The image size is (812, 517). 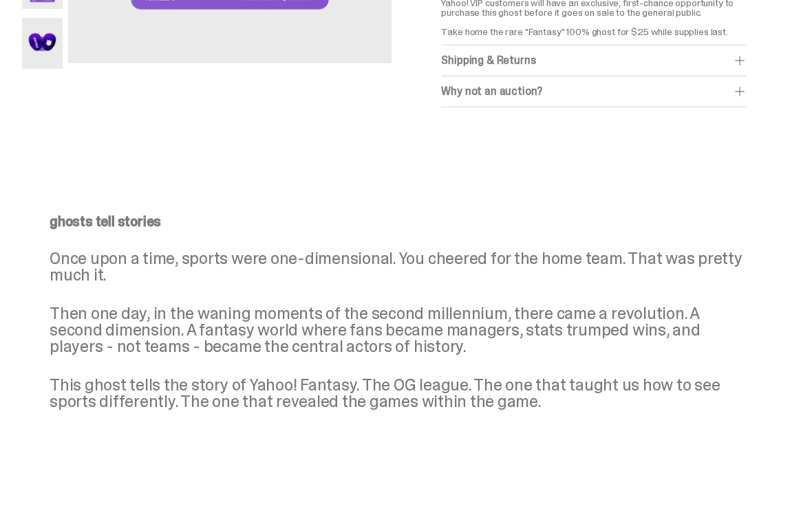 What do you see at coordinates (400, 222) in the screenshot?
I see `p: ghosts tell stories` at bounding box center [400, 222].